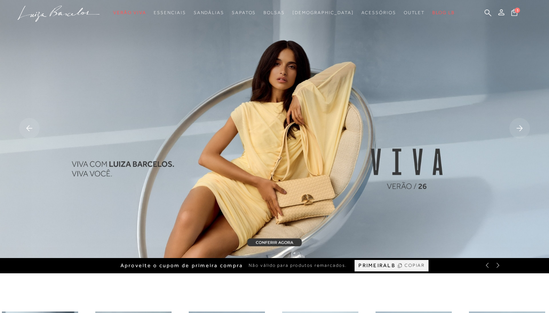 The image size is (549, 313). Describe the element at coordinates (130, 13) in the screenshot. I see `span: Verão Viva` at that location.